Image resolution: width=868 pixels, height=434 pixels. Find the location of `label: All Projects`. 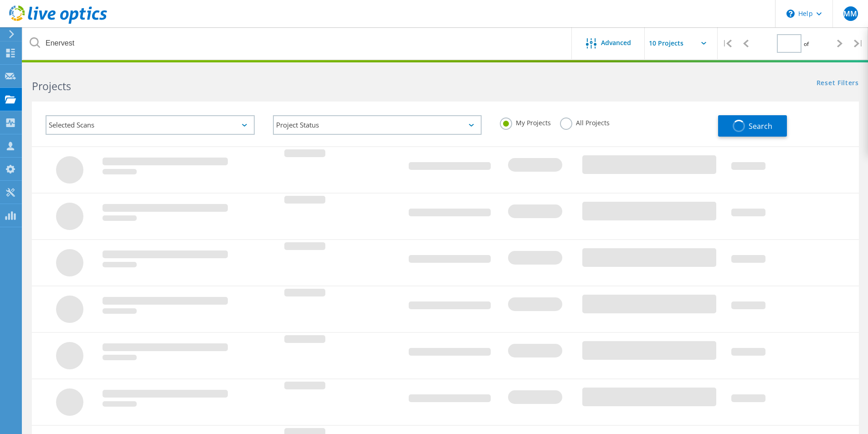

label: All Projects is located at coordinates (585, 122).